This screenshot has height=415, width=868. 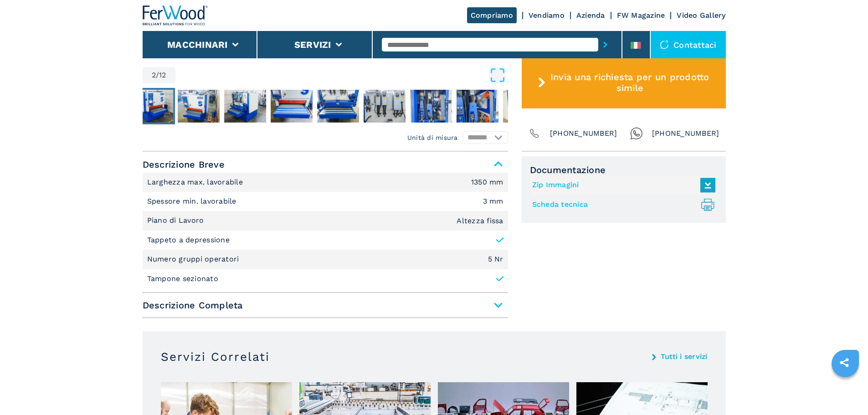 I want to click on a: Compriamo, so click(x=491, y=15).